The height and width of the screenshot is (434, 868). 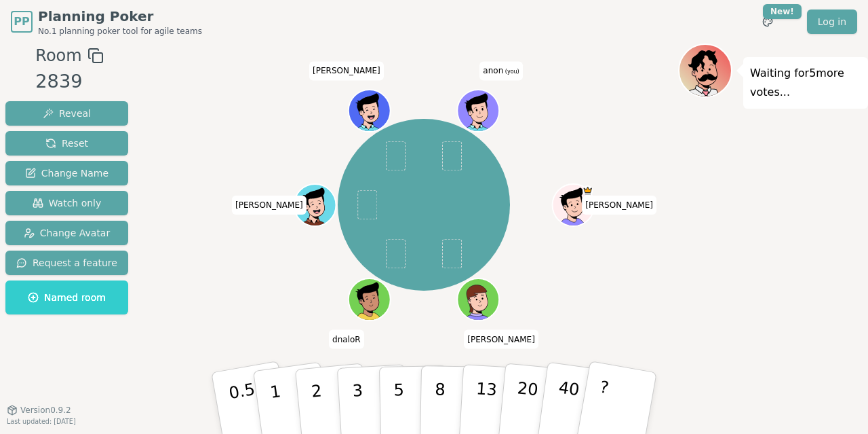 I want to click on span: Change Avatar, so click(x=67, y=232).